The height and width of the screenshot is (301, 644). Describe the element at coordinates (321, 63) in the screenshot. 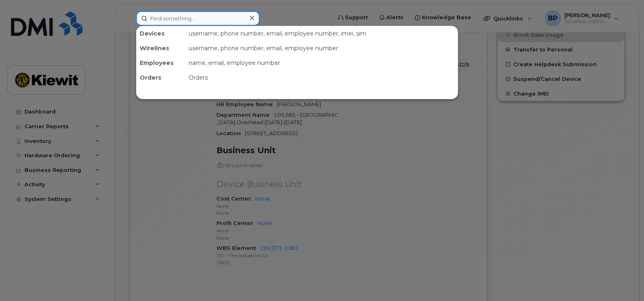

I see `div: name, email, employee number` at that location.